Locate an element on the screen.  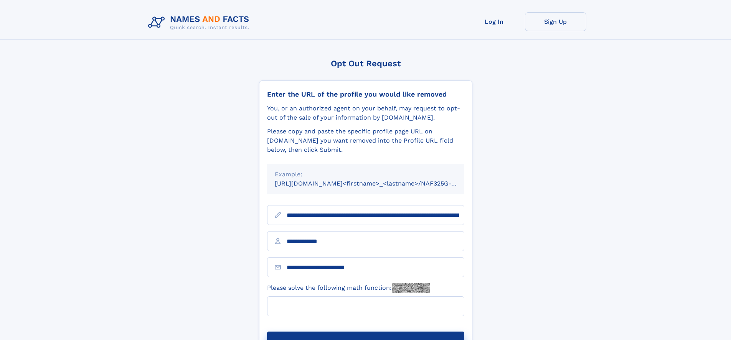
div: Example: is located at coordinates (366, 175).